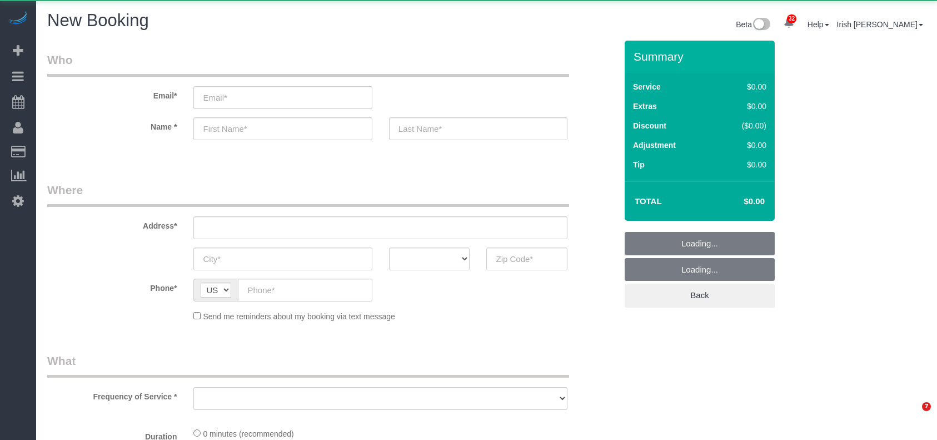 Image resolution: width=937 pixels, height=440 pixels. What do you see at coordinates (305, 290) in the screenshot?
I see `input: Phone*` at bounding box center [305, 290].